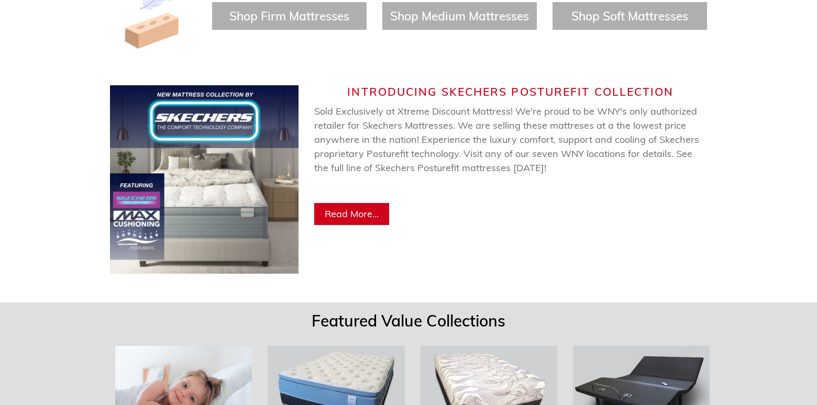 This screenshot has width=817, height=405. Describe the element at coordinates (408, 321) in the screenshot. I see `span: Featured Value Collections` at that location.